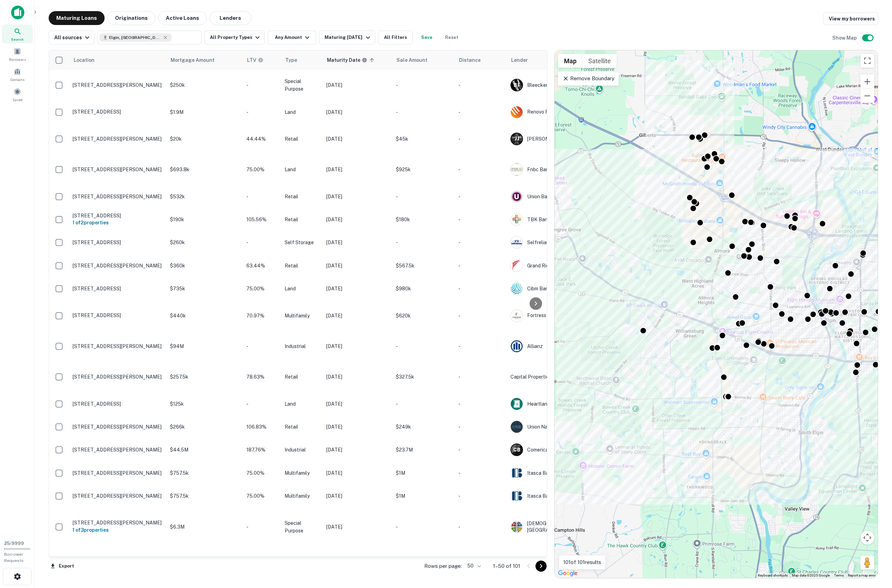 The height and width of the screenshot is (588, 892). What do you see at coordinates (205, 377) in the screenshot?
I see `p: $257.5k` at bounding box center [205, 377].